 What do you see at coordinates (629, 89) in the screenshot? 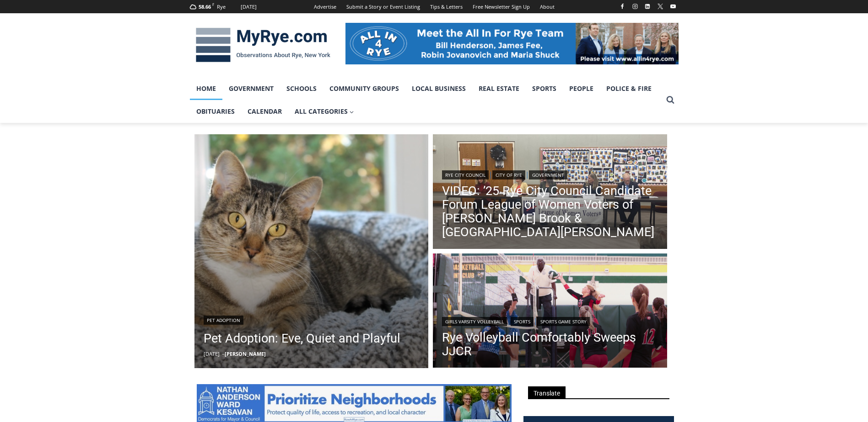
I see `a: Police & Fire` at bounding box center [629, 89].